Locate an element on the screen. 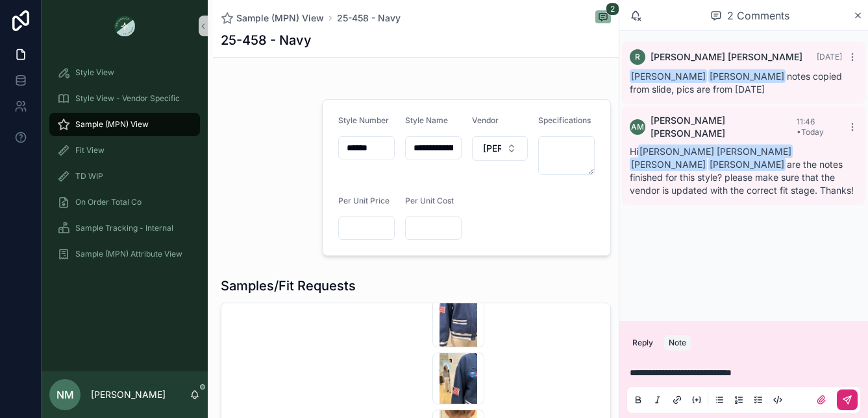 This screenshot has width=868, height=418. span: 2 is located at coordinates (612, 9).